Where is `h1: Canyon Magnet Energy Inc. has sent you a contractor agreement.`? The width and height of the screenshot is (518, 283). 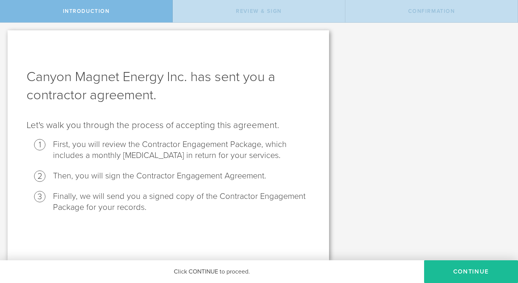 h1: Canyon Magnet Energy Inc. has sent you a contractor agreement. is located at coordinates (168, 86).